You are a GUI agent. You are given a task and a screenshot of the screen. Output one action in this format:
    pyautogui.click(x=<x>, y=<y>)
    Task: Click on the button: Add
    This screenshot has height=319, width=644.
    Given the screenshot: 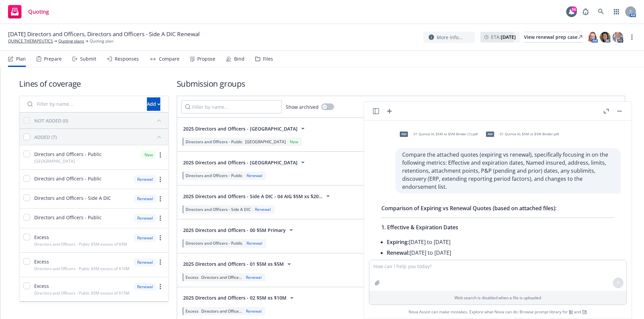 What is the action you would take?
    pyautogui.click(x=154, y=104)
    